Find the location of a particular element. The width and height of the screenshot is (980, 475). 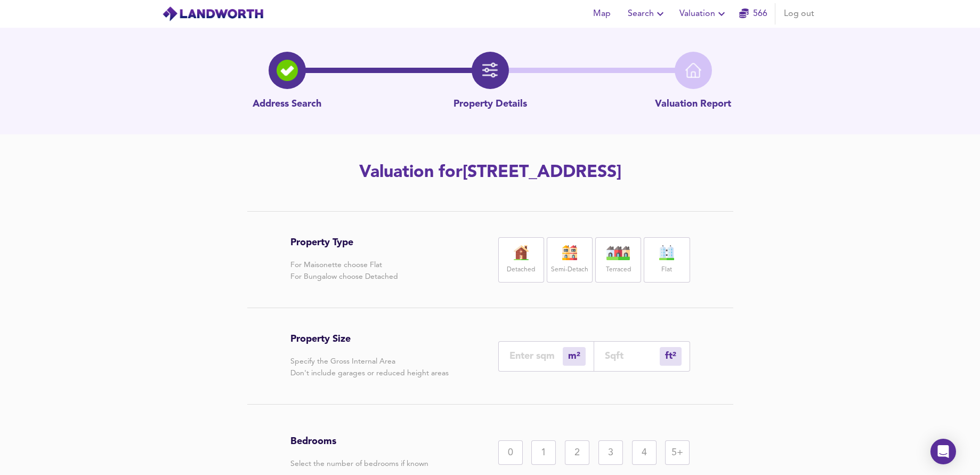

button: Map is located at coordinates (602, 14).